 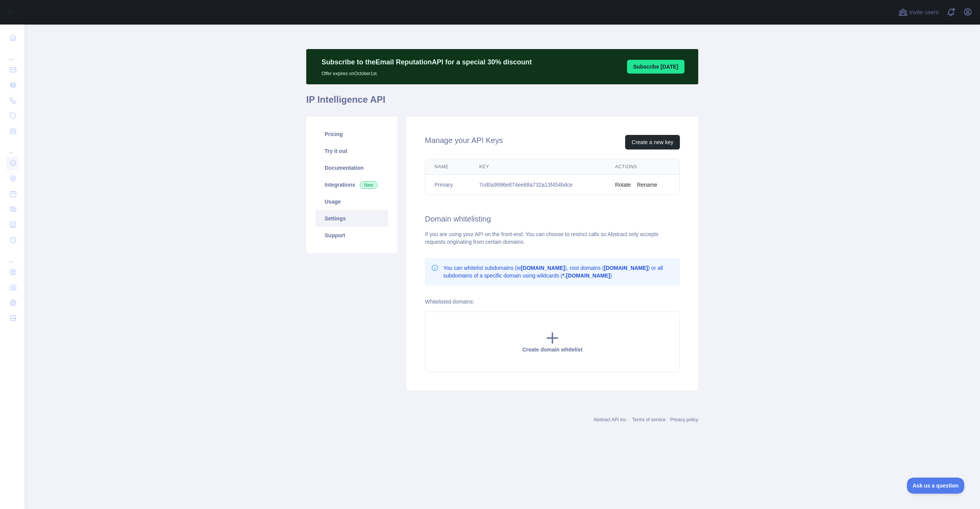 What do you see at coordinates (352, 168) in the screenshot?
I see `a: Documentation` at bounding box center [352, 168].